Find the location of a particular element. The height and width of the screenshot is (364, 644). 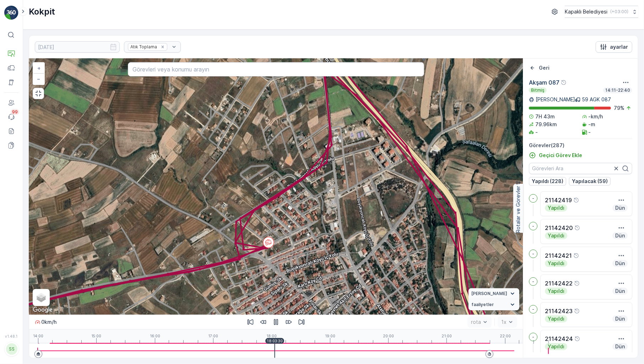

p: 18:00 is located at coordinates (272, 336).